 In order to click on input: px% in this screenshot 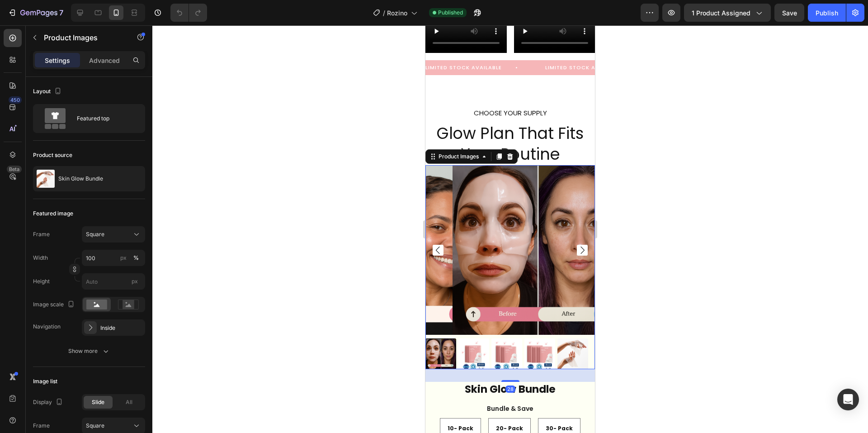, I will do `click(113, 258)`.